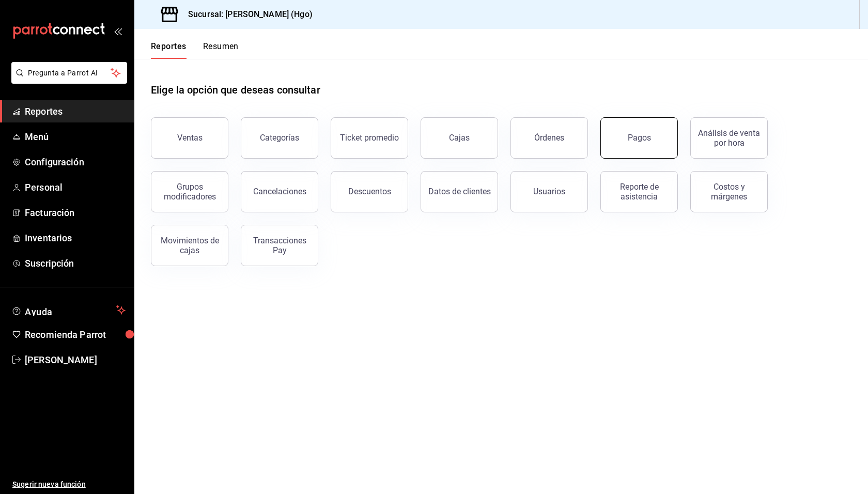 This screenshot has height=494, width=868. I want to click on div: Reporte de asistencia, so click(639, 192).